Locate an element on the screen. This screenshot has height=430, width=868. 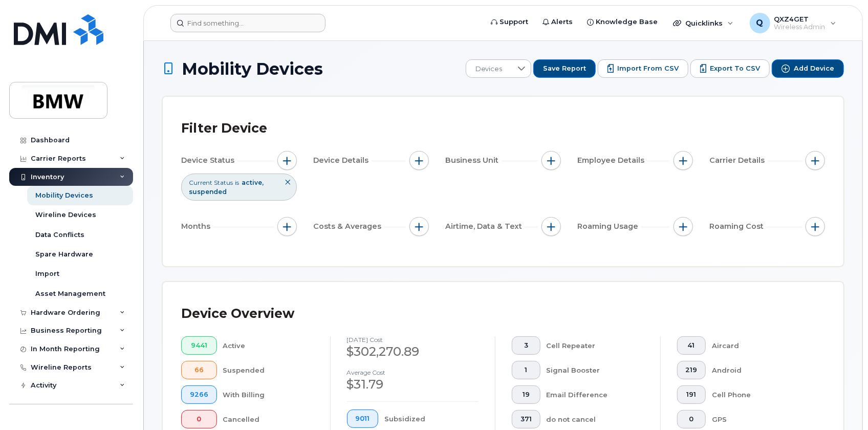
span: Carrier Details is located at coordinates (738, 161).